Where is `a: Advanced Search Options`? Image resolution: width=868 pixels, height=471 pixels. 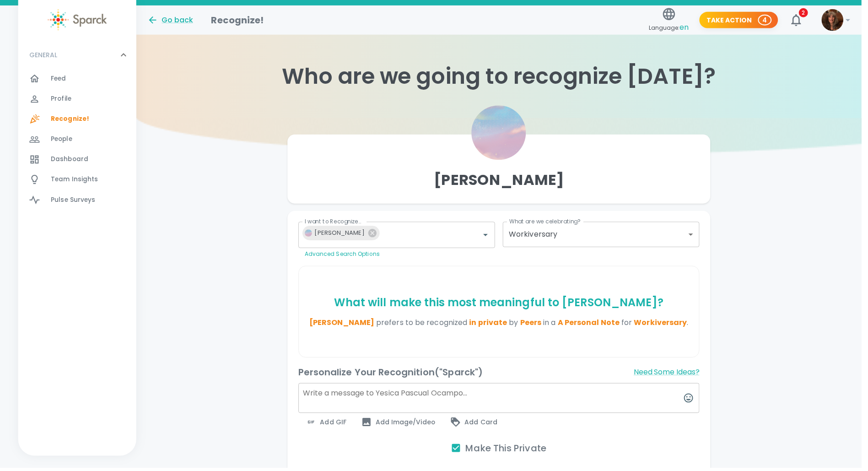 a: Advanced Search Options is located at coordinates (345, 255).